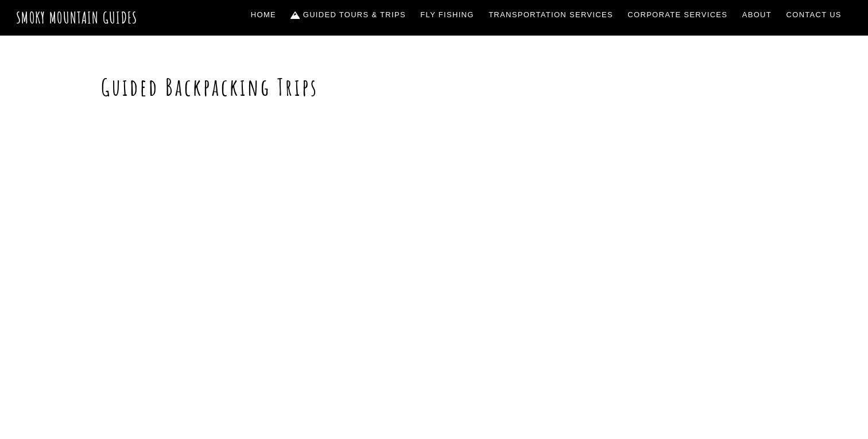 The image size is (868, 439). What do you see at coordinates (678, 15) in the screenshot?
I see `a: Corporate Services` at bounding box center [678, 15].